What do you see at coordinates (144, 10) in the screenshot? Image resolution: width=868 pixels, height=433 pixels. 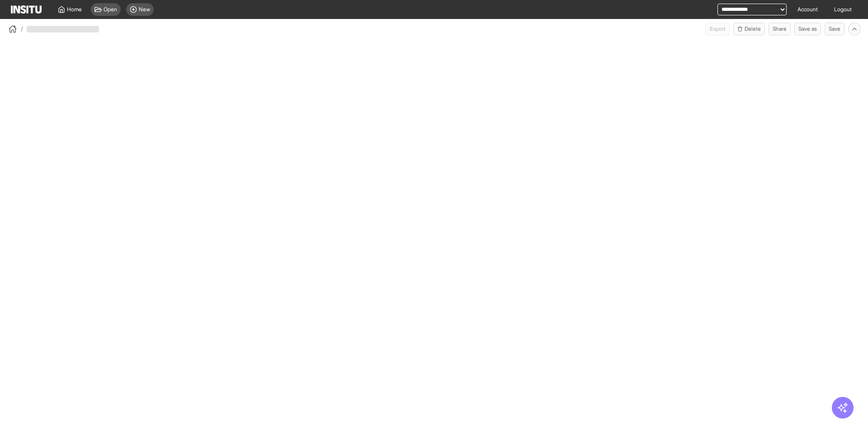 I see `span: New` at bounding box center [144, 10].